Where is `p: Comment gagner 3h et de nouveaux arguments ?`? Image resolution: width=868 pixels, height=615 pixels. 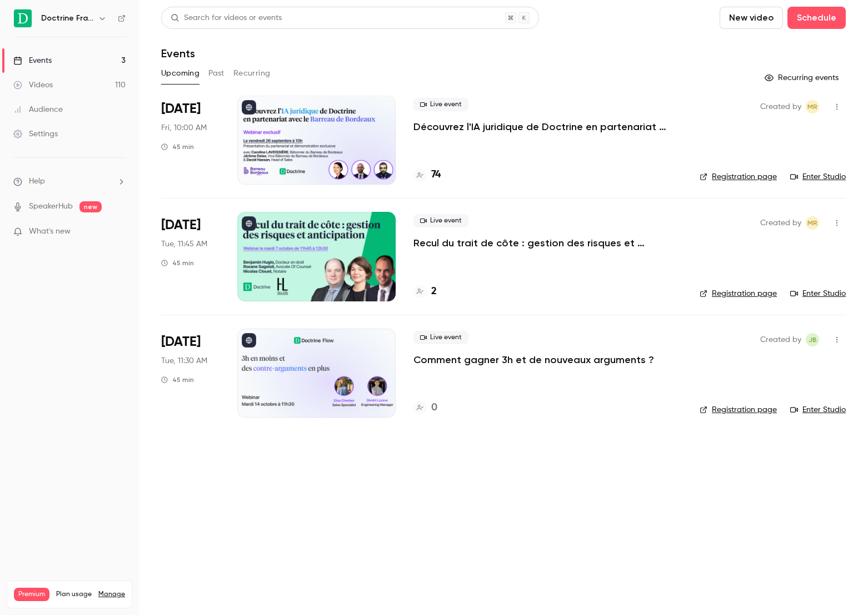
p: Comment gagner 3h et de nouveaux arguments ? is located at coordinates (534, 359).